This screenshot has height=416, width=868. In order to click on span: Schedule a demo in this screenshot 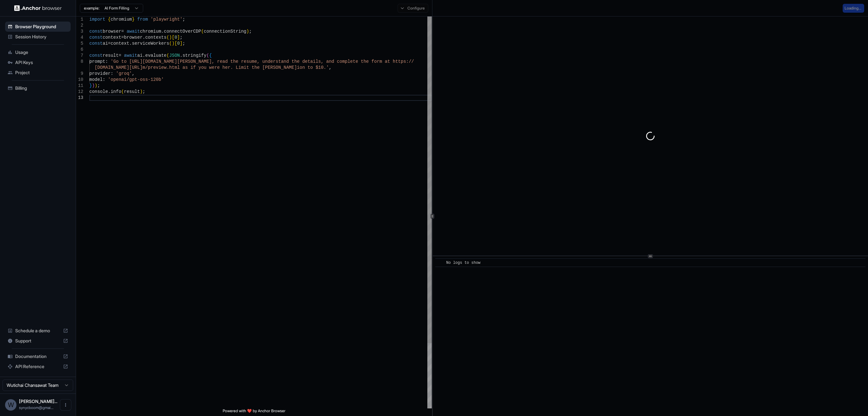, I will do `click(38, 330)`.